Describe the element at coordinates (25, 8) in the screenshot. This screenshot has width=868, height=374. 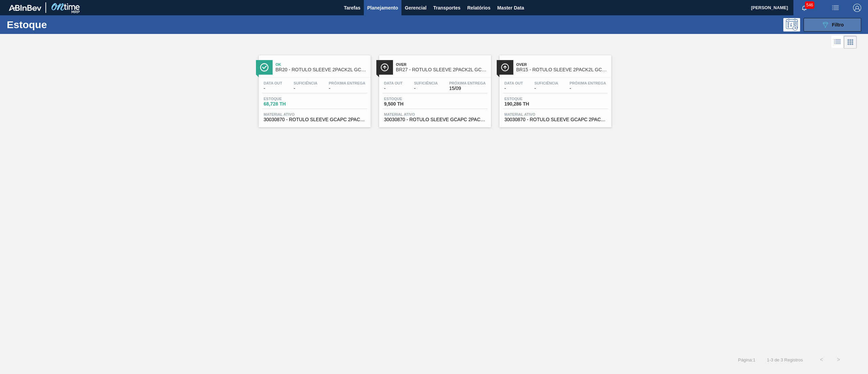
I see `img: TNhmsLtSVTkK8tSr43FrP2fwEKptu5GPRR3wAAAABJRU5ErkJggg==` at that location.